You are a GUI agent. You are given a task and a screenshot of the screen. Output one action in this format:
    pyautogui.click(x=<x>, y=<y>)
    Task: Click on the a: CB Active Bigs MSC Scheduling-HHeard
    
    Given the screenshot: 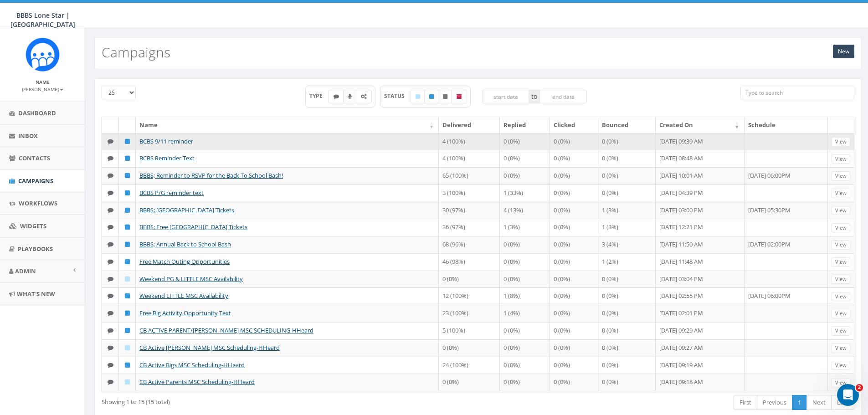 What is the action you would take?
    pyautogui.click(x=192, y=365)
    